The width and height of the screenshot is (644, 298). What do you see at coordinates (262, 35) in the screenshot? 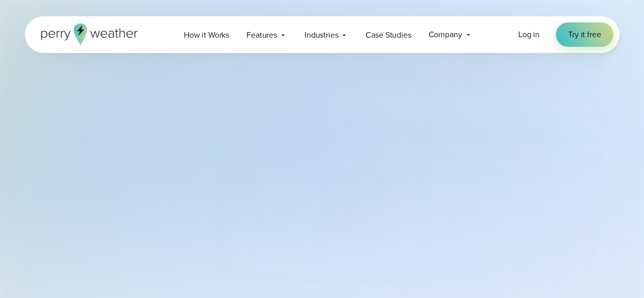
I see `span: Features` at bounding box center [262, 35].